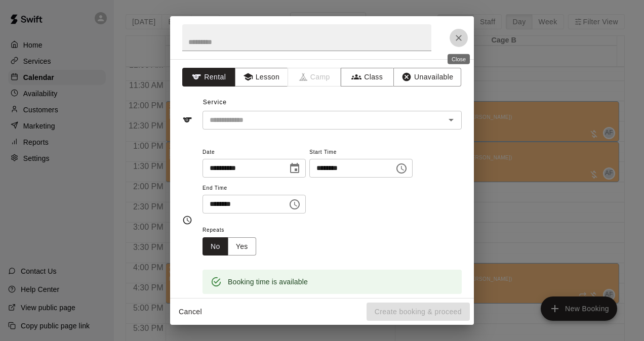 The height and width of the screenshot is (341, 644). What do you see at coordinates (242, 246) in the screenshot?
I see `button: Yes` at bounding box center [242, 246].